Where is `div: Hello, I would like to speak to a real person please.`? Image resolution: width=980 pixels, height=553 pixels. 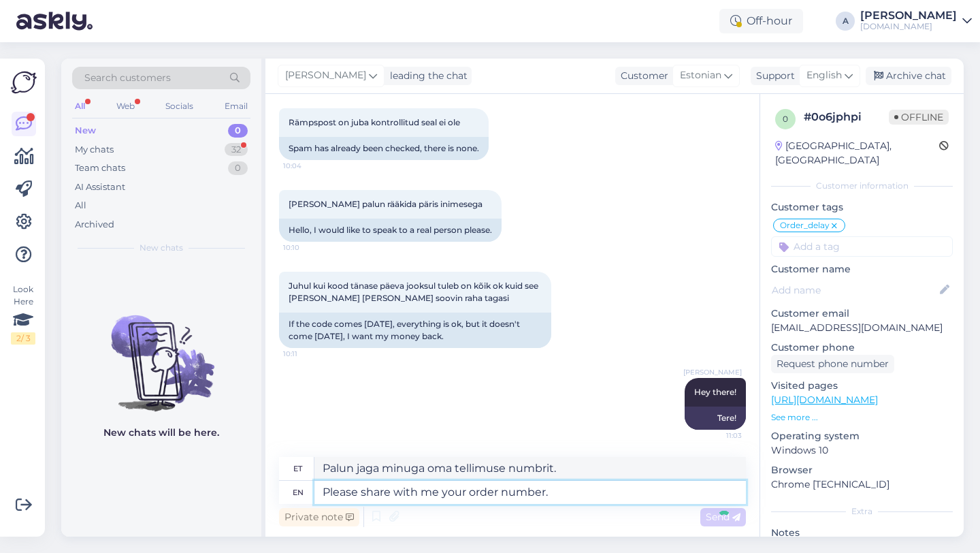
div: Hello, I would like to speak to a real person please. is located at coordinates (390, 230).